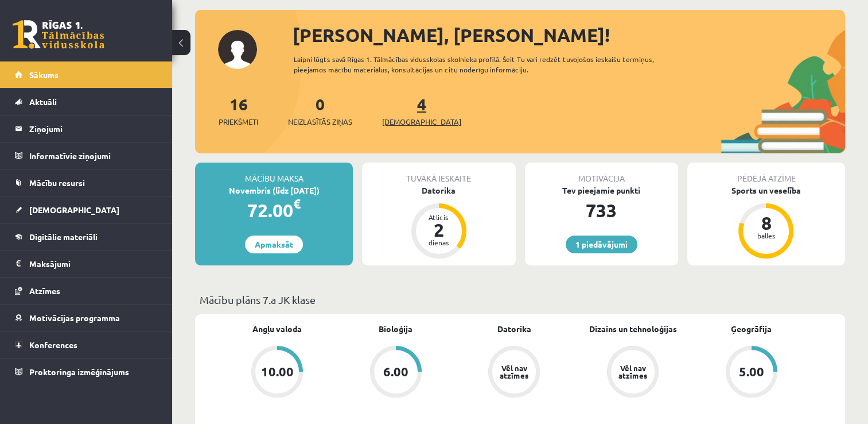 This screenshot has height=424, width=868. I want to click on div: Motivācija, so click(601, 173).